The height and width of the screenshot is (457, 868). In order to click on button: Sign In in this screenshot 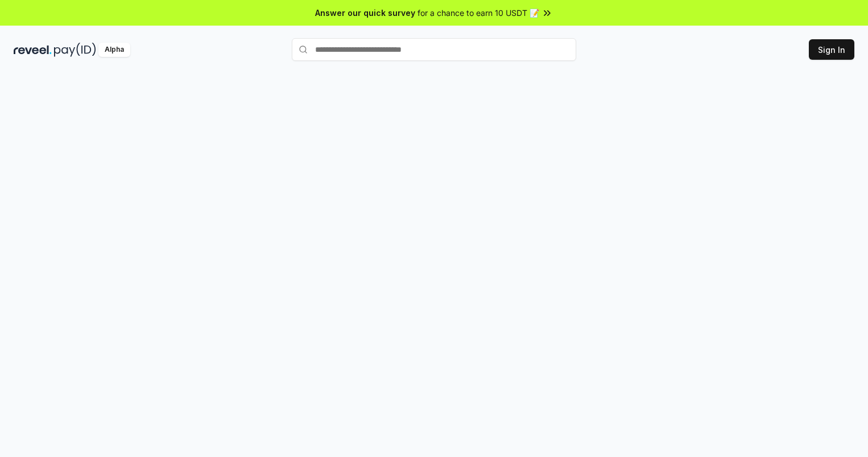, I will do `click(832, 49)`.